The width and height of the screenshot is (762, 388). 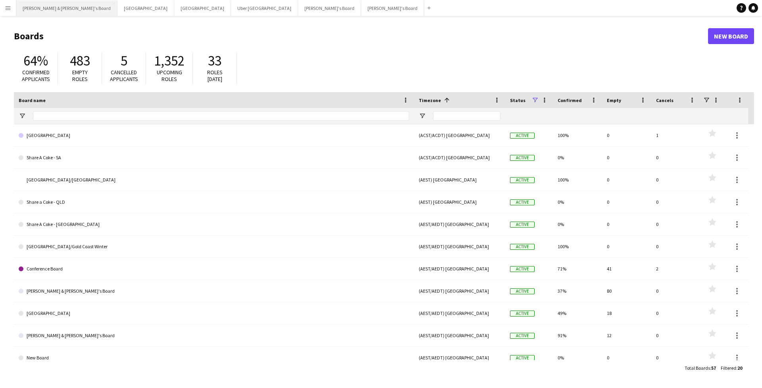 I want to click on a: Share a Coke - QLD, so click(x=214, y=202).